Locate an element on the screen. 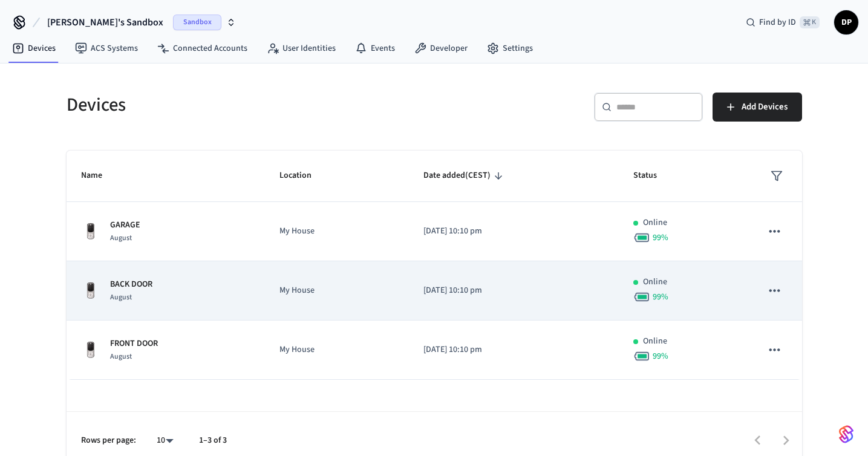  button: DP is located at coordinates (846, 22).